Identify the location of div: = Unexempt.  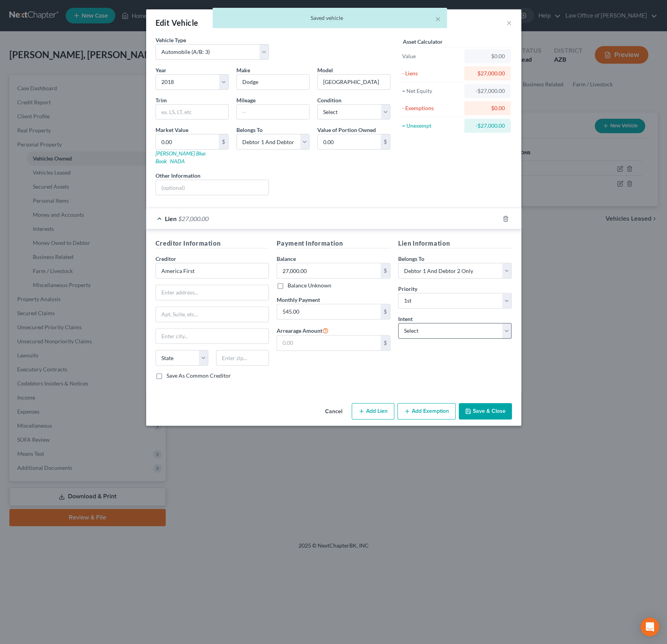
(431, 126).